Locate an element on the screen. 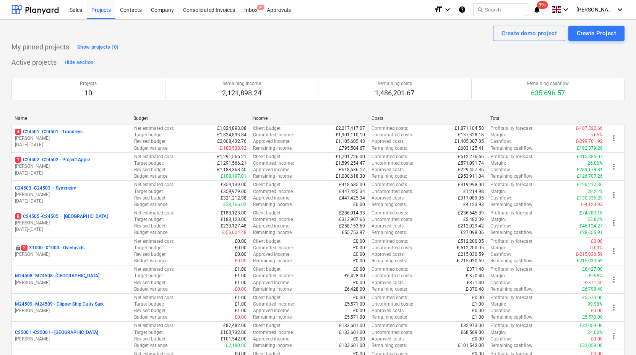 The image size is (636, 355). p: £1,871,104.58 is located at coordinates (469, 128).